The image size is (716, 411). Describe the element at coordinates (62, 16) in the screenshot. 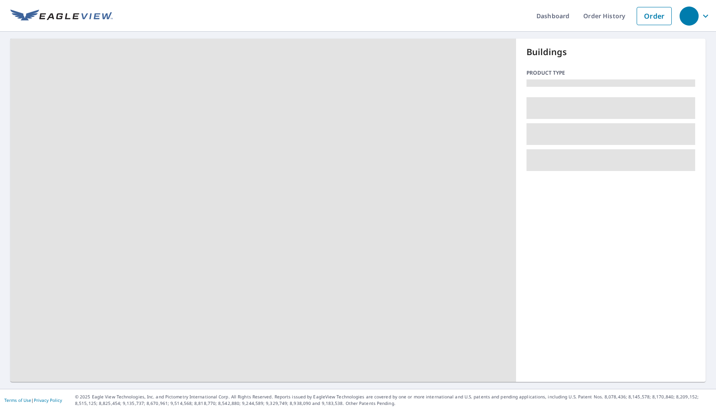

I see `img: EV Logo` at that location.